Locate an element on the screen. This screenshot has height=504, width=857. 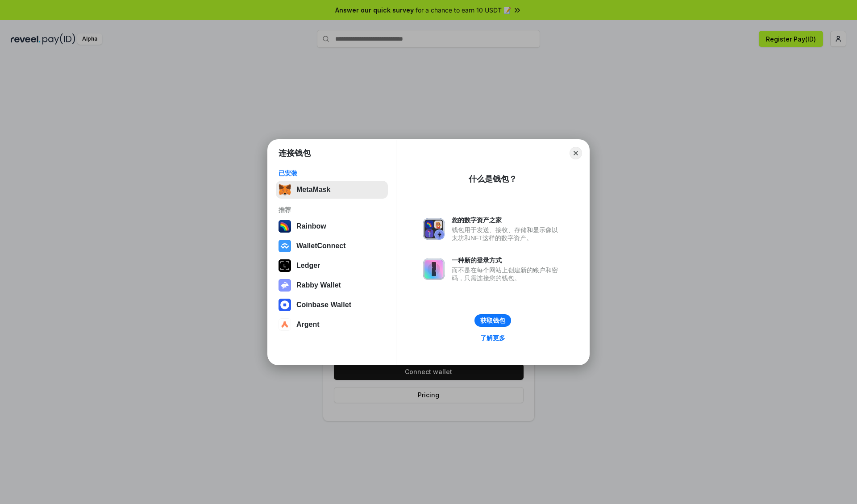
div: Rabby Wallet is located at coordinates (319, 285).